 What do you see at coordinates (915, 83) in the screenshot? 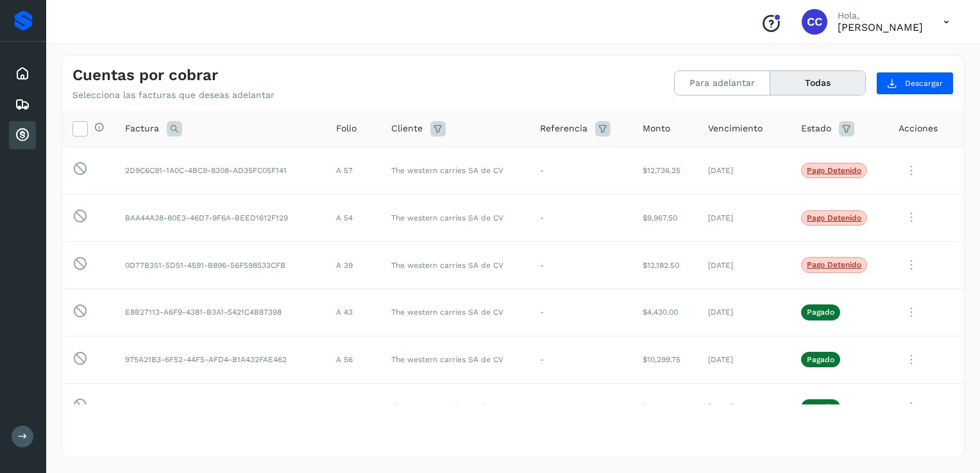
I see `button: Descargar` at bounding box center [915, 83].